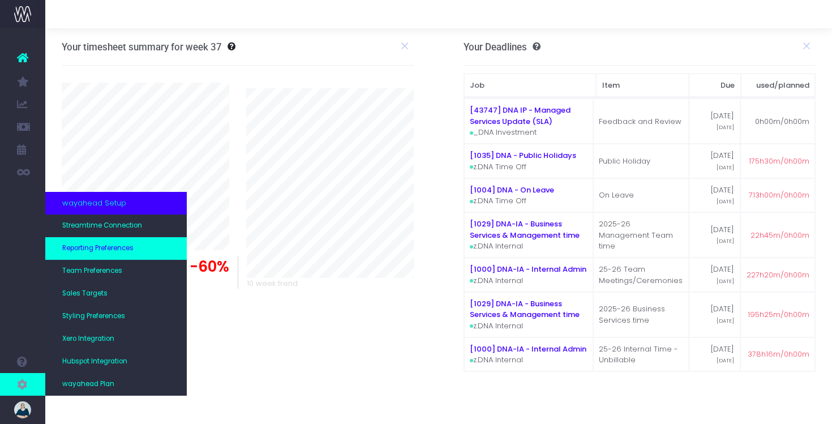  What do you see at coordinates (116, 226) in the screenshot?
I see `a: Streamtime Connection` at bounding box center [116, 226].